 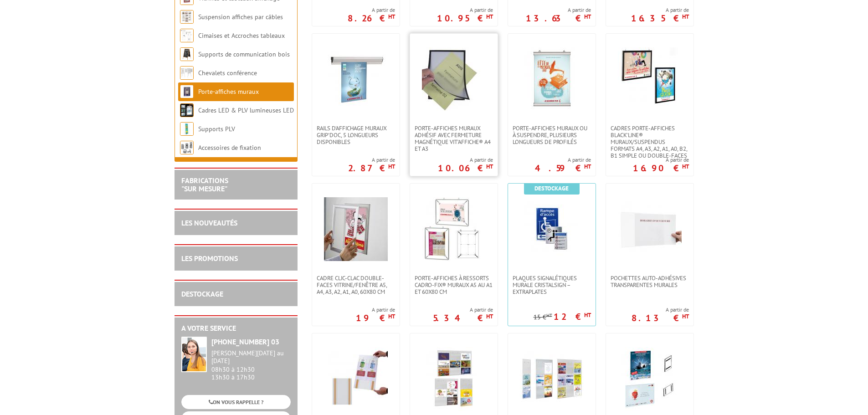 I want to click on img: Cadres LED & PLV lumineuses LED, so click(x=186, y=111).